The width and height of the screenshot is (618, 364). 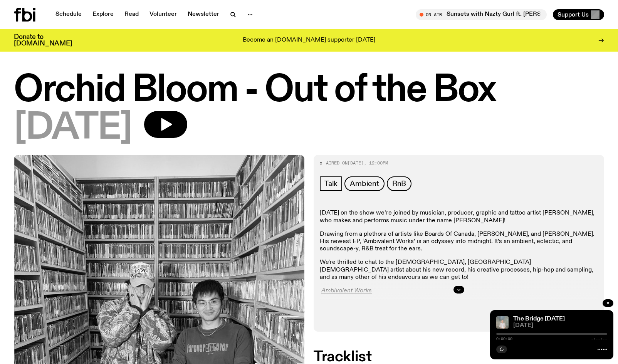 What do you see at coordinates (163, 15) in the screenshot?
I see `a: Volunteer` at bounding box center [163, 15].